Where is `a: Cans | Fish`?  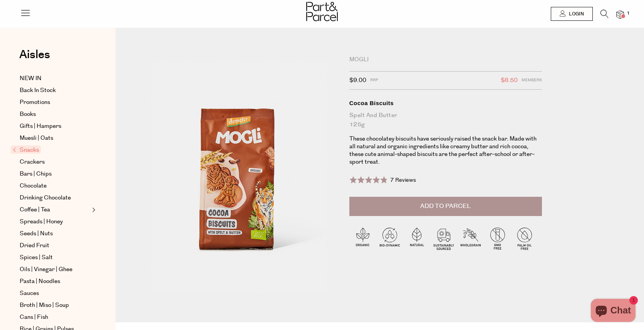
a: Cans | Fish is located at coordinates (55, 317).